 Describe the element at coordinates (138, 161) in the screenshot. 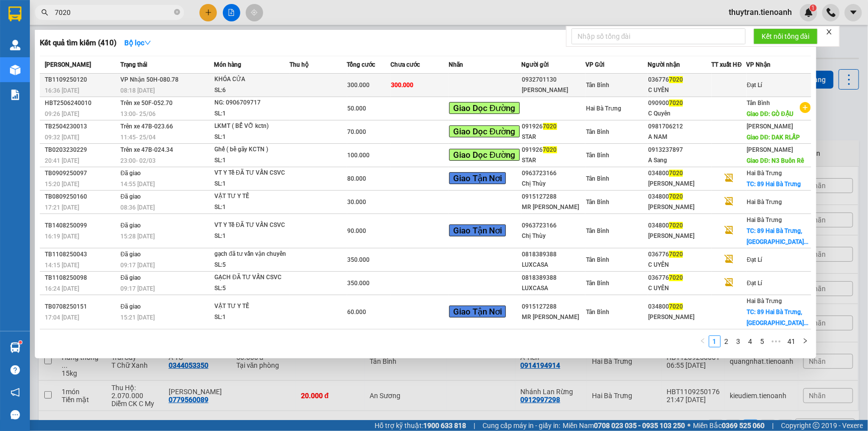

I see `span: 23:00 - 02/03` at that location.